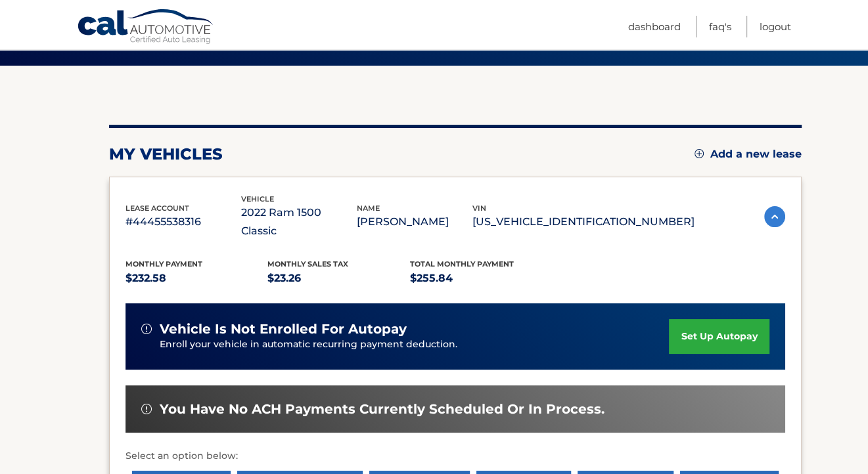 The image size is (868, 474). Describe the element at coordinates (299, 222) in the screenshot. I see `p: 2022 Ram 1500 Classic` at that location.